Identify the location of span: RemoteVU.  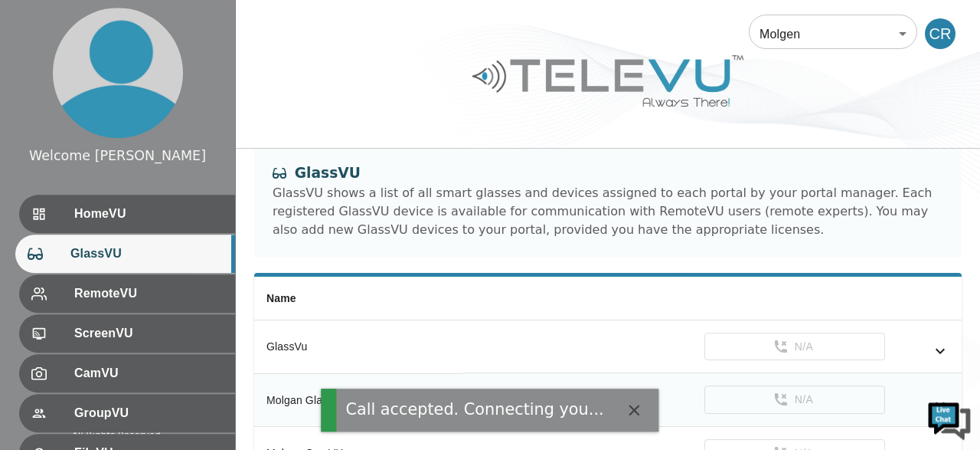
(148, 294).